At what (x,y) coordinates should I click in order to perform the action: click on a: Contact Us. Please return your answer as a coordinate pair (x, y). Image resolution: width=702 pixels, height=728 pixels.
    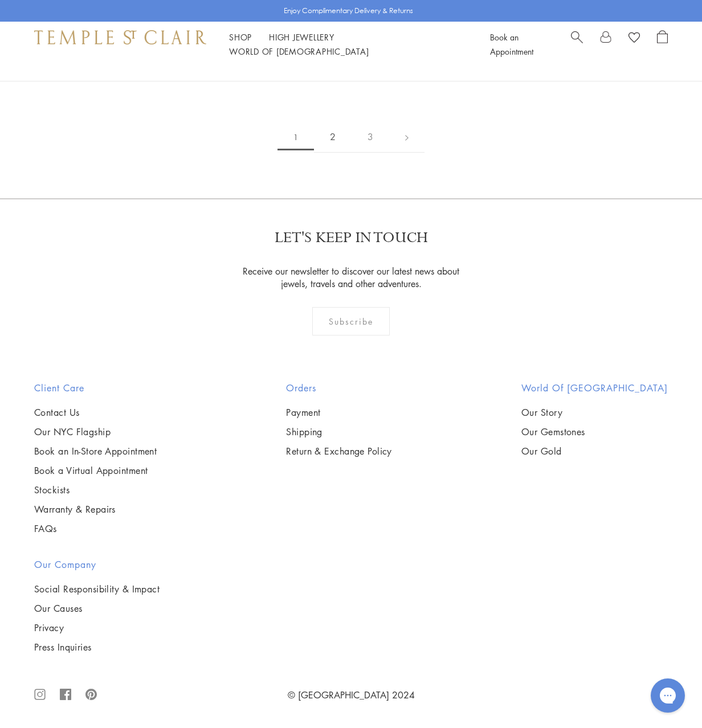
    Looking at the image, I should click on (95, 413).